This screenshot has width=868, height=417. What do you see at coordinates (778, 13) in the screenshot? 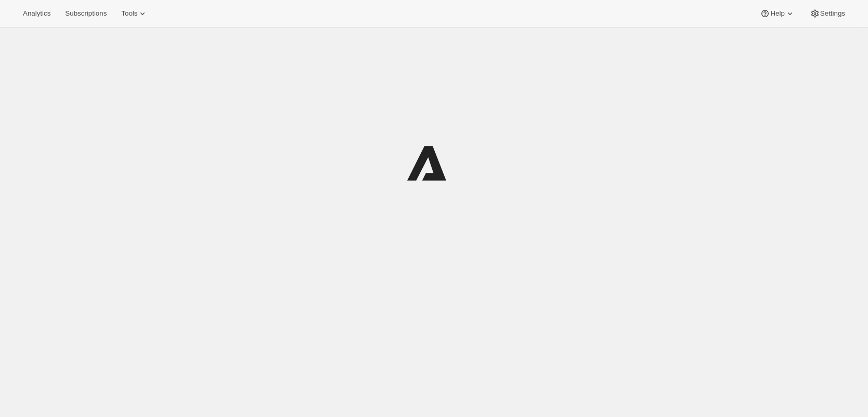
I see `button: Help` at bounding box center [778, 13].